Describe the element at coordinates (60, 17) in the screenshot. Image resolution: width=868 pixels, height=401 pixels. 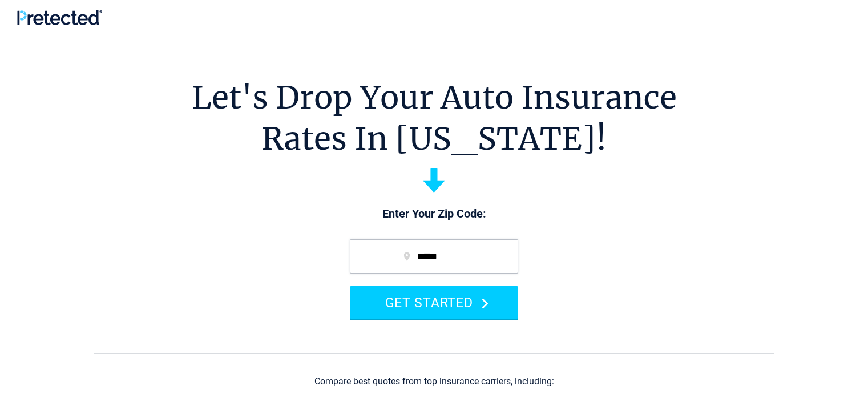
I see `img: Pretected Logo` at that location.